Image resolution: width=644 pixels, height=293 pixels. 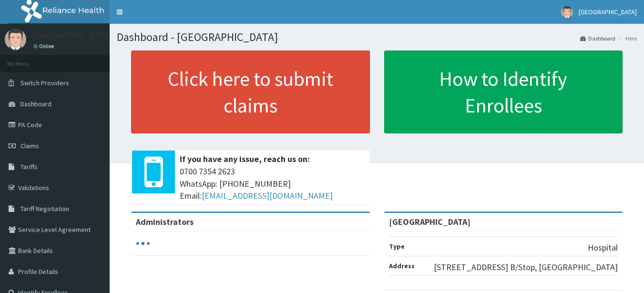 What do you see at coordinates (597, 38) in the screenshot?
I see `a: Dashboard` at bounding box center [597, 38].